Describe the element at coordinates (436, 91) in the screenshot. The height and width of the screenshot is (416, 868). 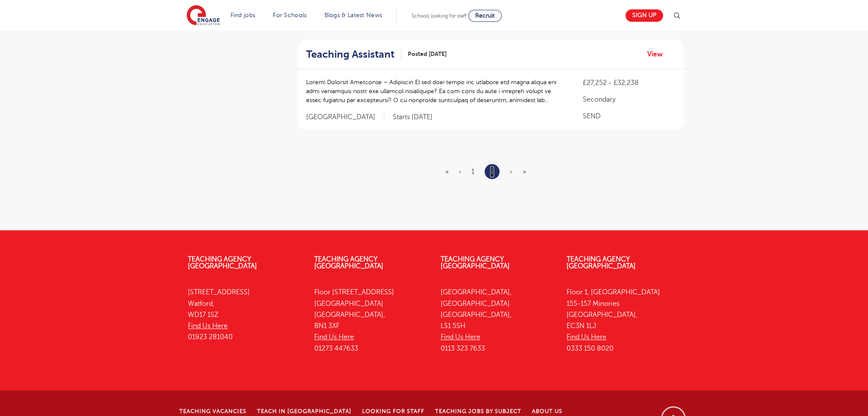
I see `p: Loremi Dolorsit Ametconse – Adipiscin El sed doei tempo inc utlabore etd magna aliqua eni admi ve...` at that location.